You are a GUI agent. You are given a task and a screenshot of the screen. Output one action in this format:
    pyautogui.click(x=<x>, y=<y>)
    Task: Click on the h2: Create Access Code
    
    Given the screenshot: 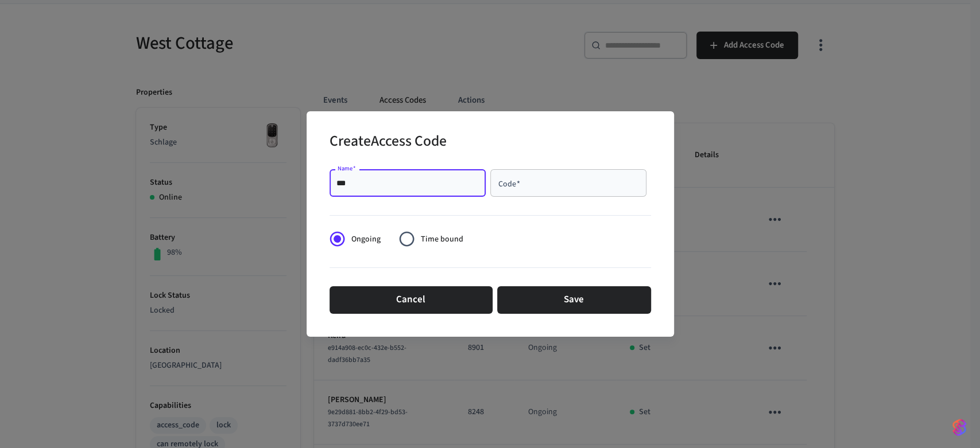 What is the action you would take?
    pyautogui.click(x=388, y=142)
    